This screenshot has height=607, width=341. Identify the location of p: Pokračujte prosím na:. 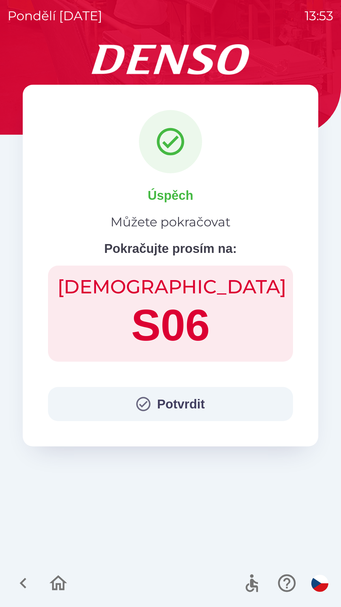
(171, 248).